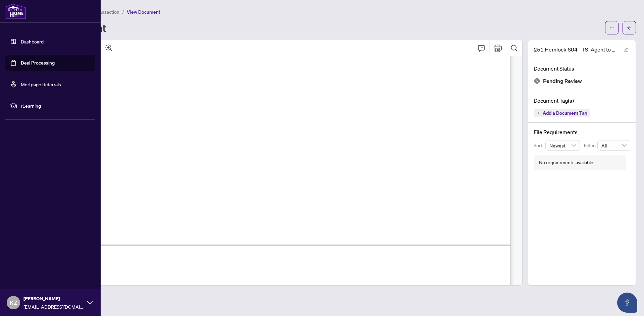 The image size is (644, 316). I want to click on p: Sort:, so click(539, 146).